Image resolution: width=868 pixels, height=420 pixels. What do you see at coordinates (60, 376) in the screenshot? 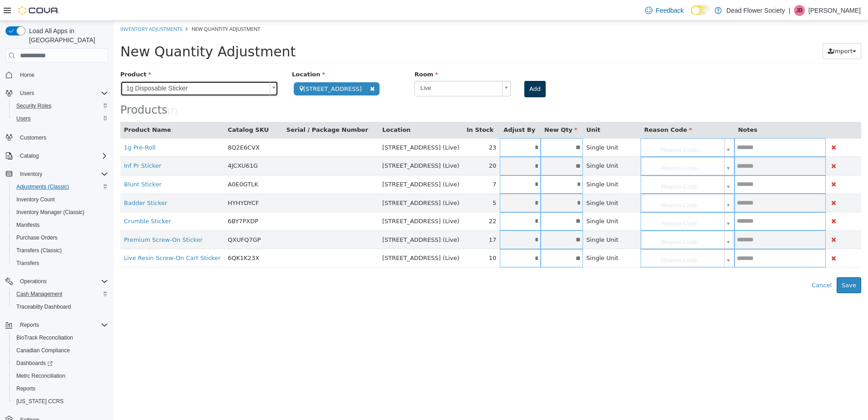
I see `button: Metrc Reconciliation` at bounding box center [60, 376].